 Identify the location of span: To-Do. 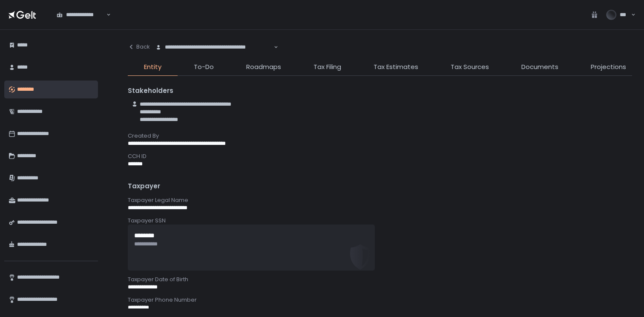
(204, 67).